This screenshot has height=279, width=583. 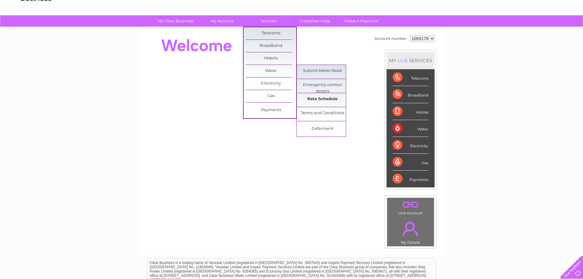 I want to click on div: Electricity, so click(x=410, y=145).